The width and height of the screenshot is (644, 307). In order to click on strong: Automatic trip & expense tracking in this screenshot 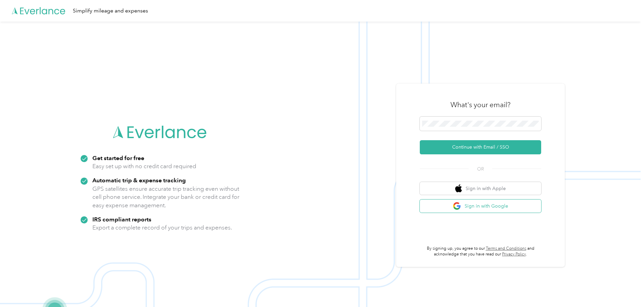, I will do `click(139, 180)`.